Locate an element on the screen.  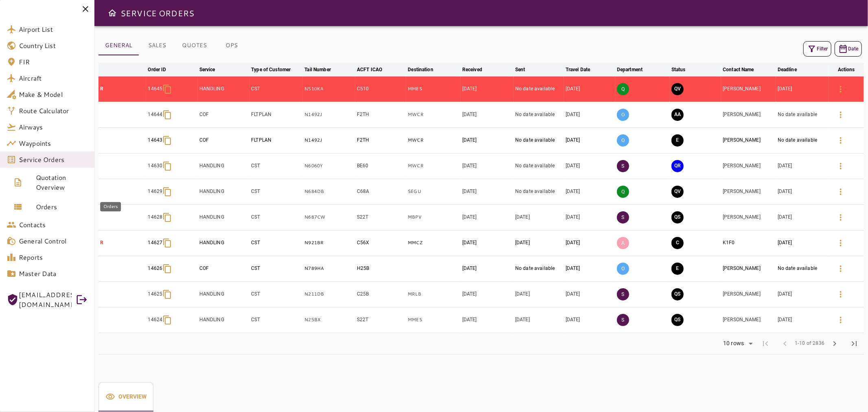
p: Q is located at coordinates (623, 89).